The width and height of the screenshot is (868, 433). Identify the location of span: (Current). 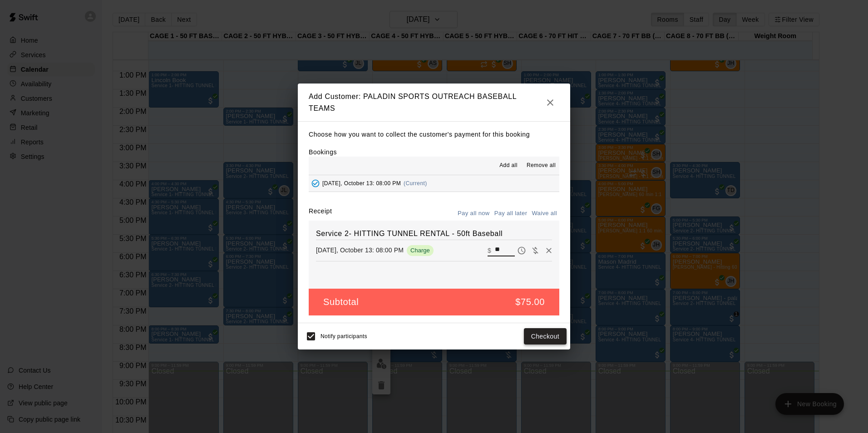
(415, 183).